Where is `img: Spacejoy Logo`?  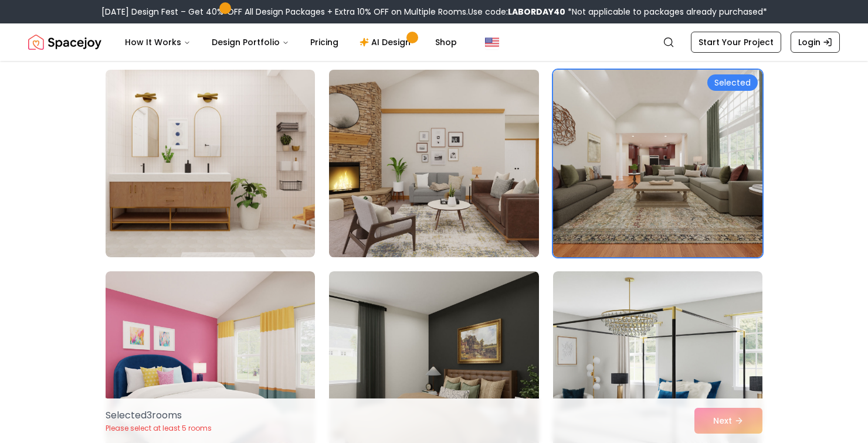 img: Spacejoy Logo is located at coordinates (65, 42).